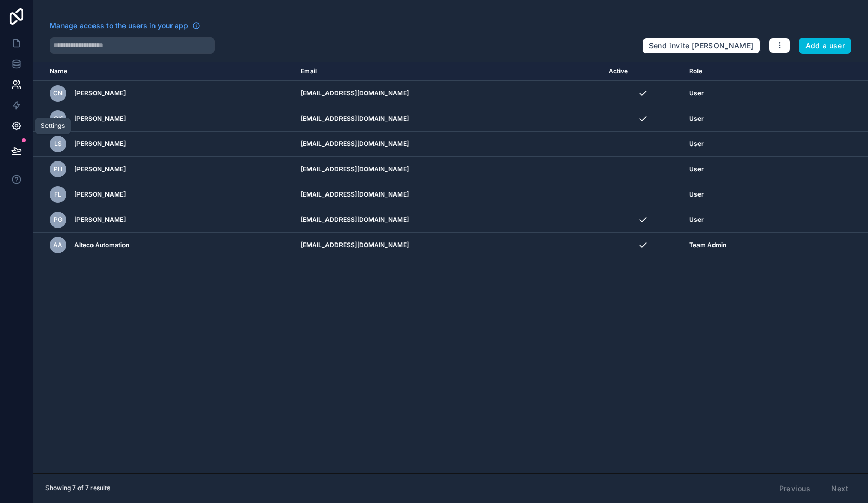 Image resolution: width=868 pixels, height=503 pixels. I want to click on span: CN, so click(58, 93).